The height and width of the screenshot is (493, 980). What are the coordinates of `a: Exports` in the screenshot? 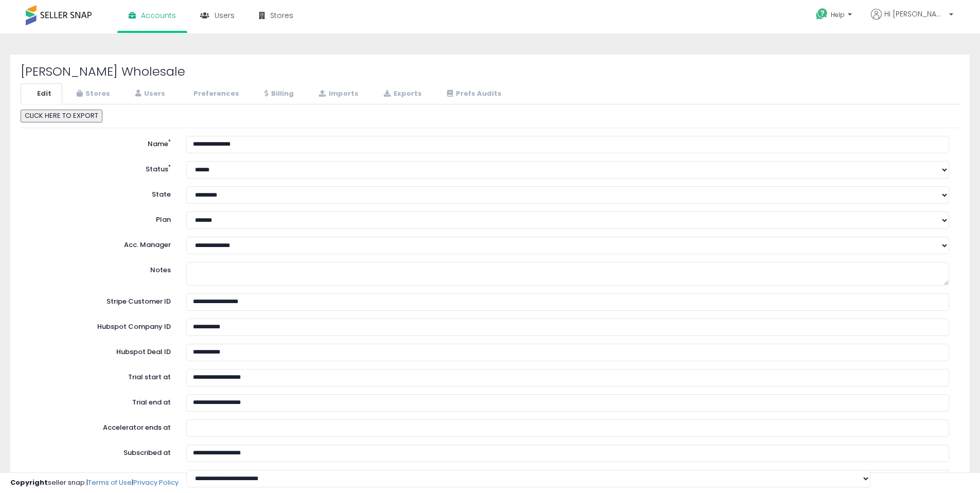 It's located at (401, 94).